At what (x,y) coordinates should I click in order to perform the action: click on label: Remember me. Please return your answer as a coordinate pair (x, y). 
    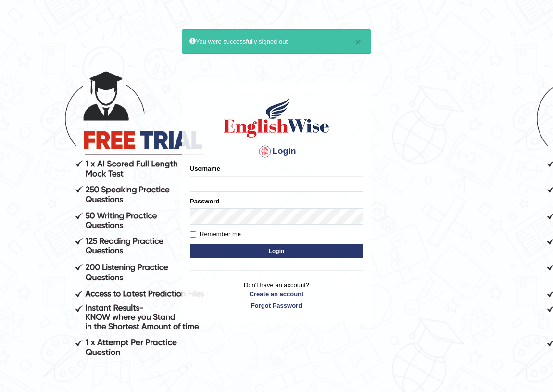
    Looking at the image, I should click on (215, 234).